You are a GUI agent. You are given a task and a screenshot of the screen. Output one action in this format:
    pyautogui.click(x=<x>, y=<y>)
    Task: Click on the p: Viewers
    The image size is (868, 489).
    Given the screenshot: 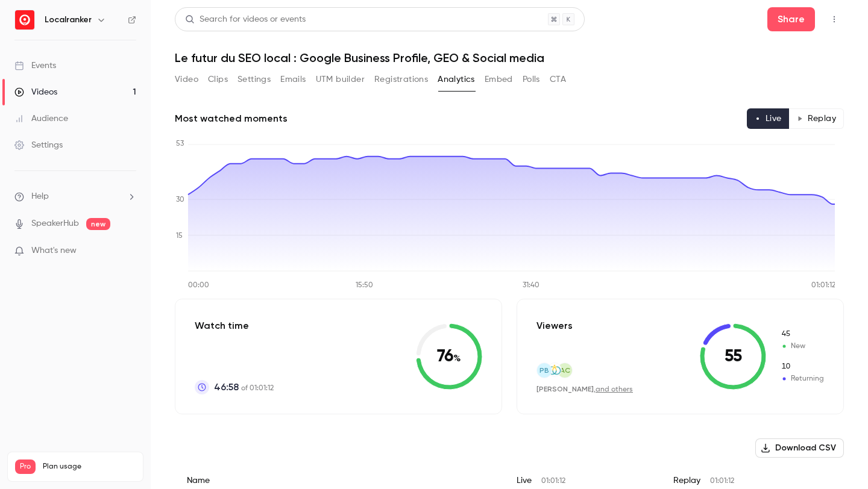 What is the action you would take?
    pyautogui.click(x=554, y=326)
    